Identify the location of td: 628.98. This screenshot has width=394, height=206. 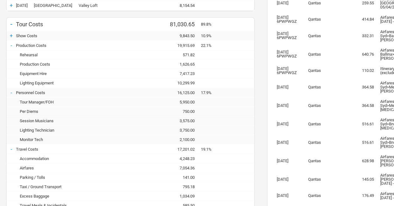
(364, 161).